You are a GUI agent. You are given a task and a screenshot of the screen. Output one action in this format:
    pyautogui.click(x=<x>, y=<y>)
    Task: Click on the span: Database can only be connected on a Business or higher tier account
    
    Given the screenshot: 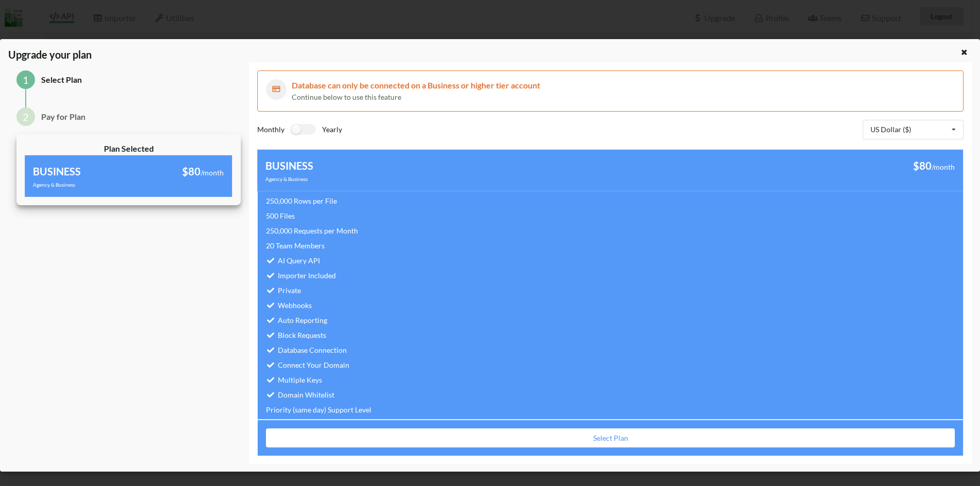 What is the action you would take?
    pyautogui.click(x=416, y=85)
    